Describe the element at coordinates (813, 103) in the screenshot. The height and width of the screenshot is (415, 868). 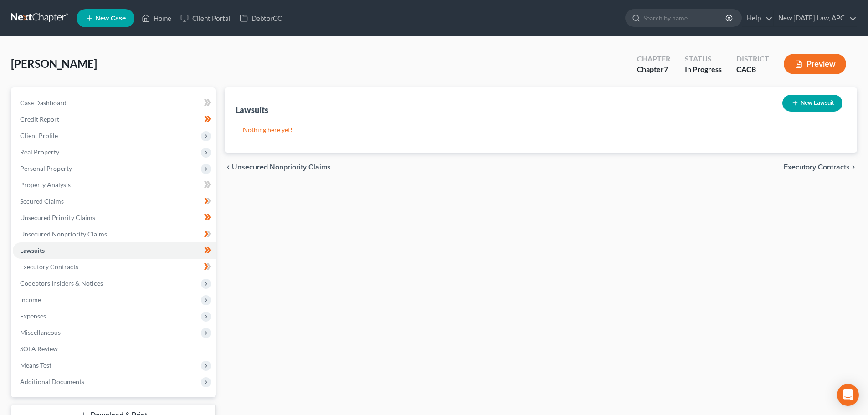
I see `button: New Lawsuit` at that location.